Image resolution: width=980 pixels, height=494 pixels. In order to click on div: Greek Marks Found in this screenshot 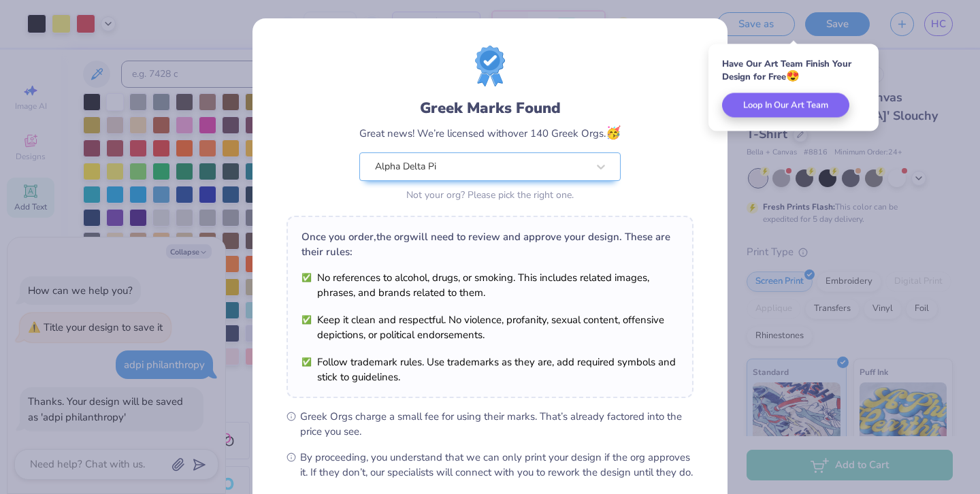, I will do `click(490, 108)`.